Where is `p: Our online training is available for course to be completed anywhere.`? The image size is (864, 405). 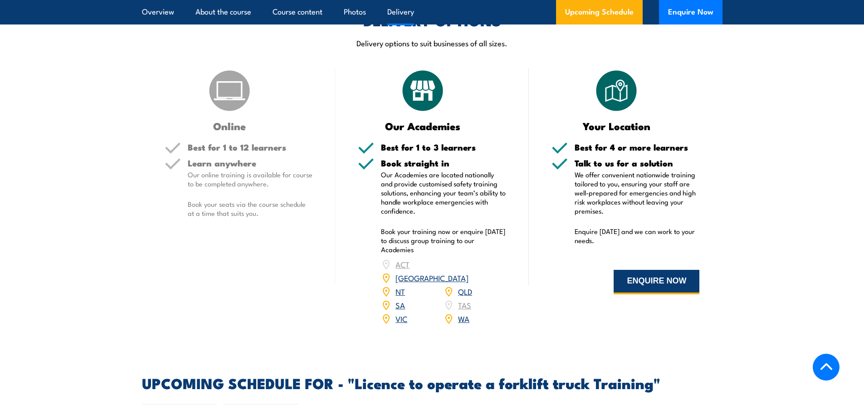
p: Our online training is available for course to be completed anywhere. is located at coordinates (250, 179).